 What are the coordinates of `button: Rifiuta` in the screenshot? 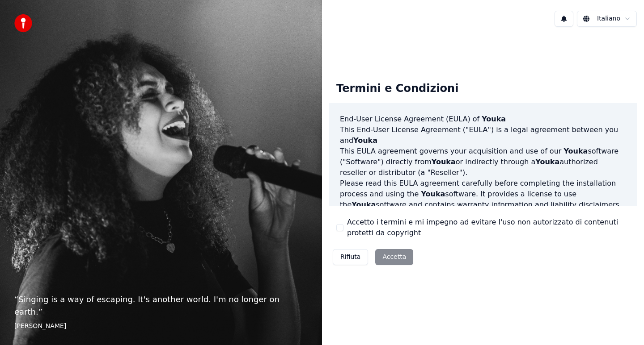 It's located at (350, 257).